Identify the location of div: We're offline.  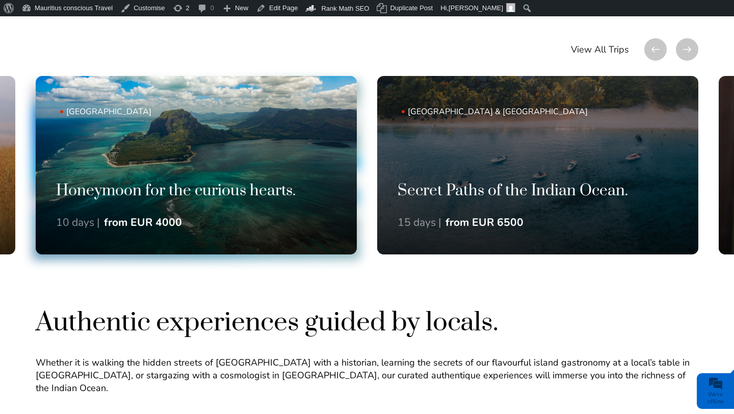
(715, 398).